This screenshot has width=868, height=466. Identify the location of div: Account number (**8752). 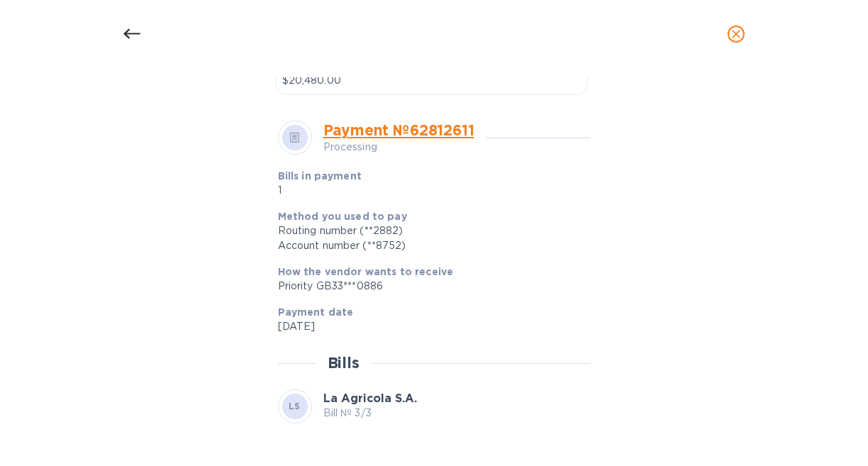
(428, 245).